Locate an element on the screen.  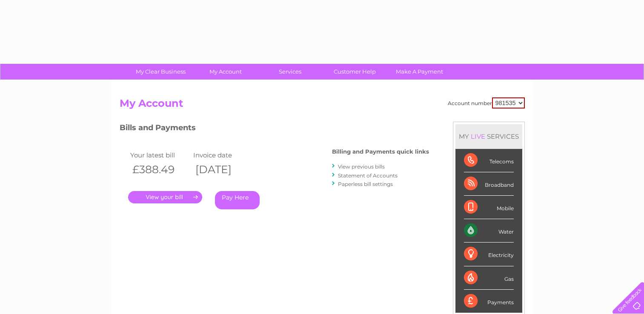
h4: Billing and Payments quick links is located at coordinates (381, 152).